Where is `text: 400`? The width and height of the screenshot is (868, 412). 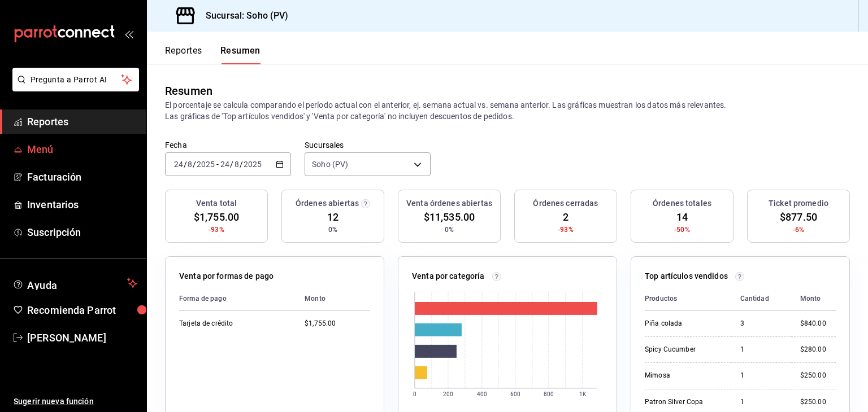
text: 400 is located at coordinates (482, 394).